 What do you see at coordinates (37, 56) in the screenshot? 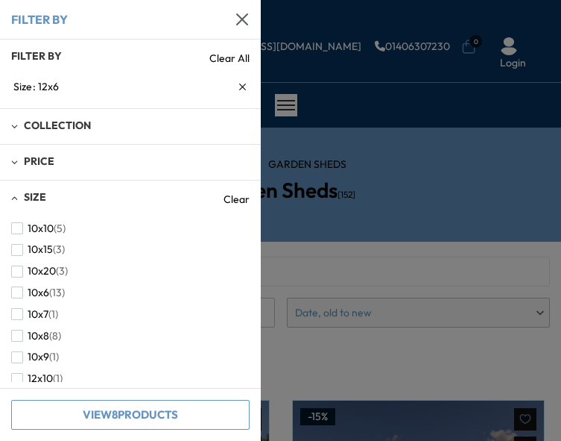
I see `span: Filter By` at bounding box center [37, 56].